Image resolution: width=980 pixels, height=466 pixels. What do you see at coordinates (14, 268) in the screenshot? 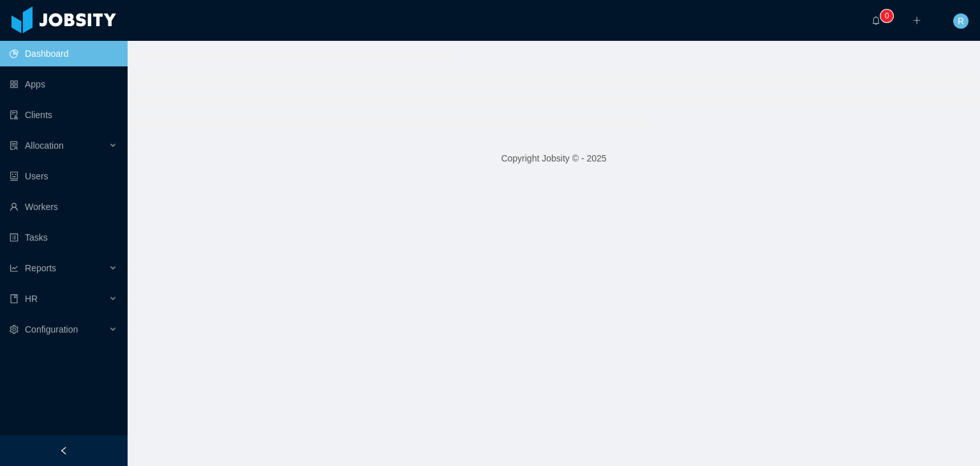
I see `i: icon: line-chart` at bounding box center [14, 268].